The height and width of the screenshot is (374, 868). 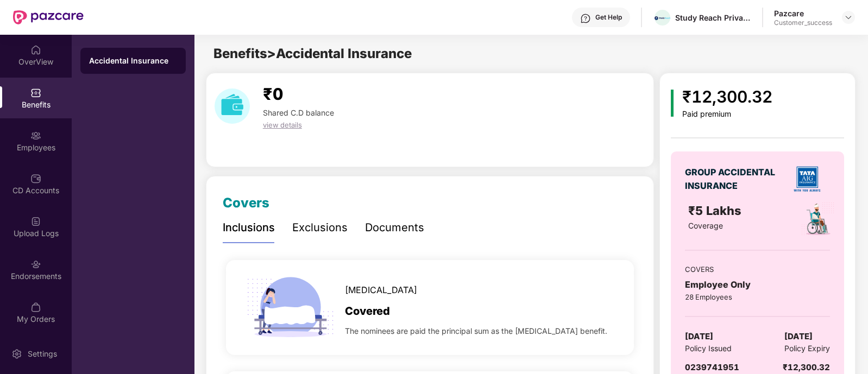 I want to click on div: Inclusions, so click(x=249, y=227).